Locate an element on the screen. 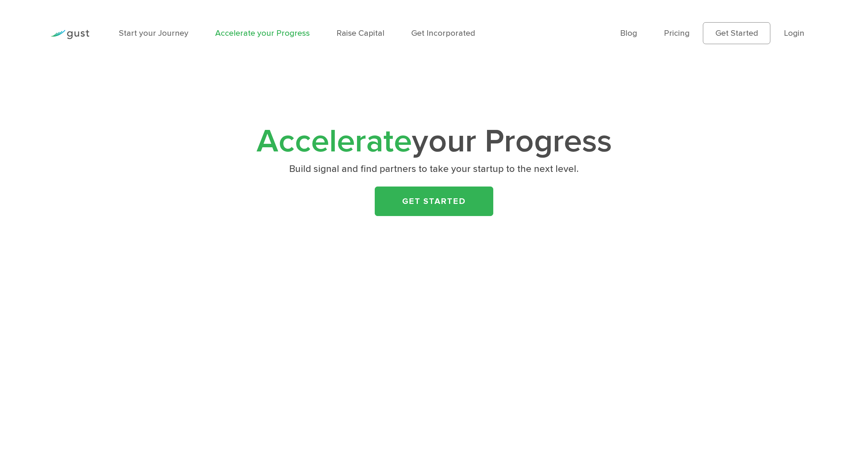  p: Build signal and find partners to take your startup to the next level. is located at coordinates (434, 169).